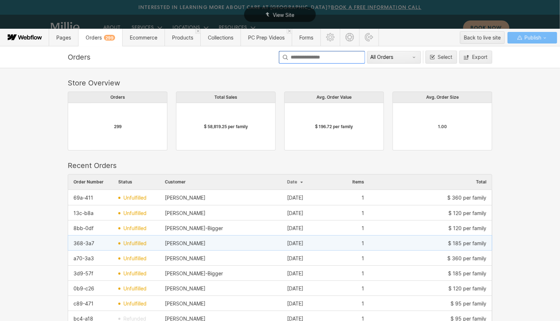 The height and width of the screenshot is (321, 560). I want to click on button: Select, so click(441, 57).